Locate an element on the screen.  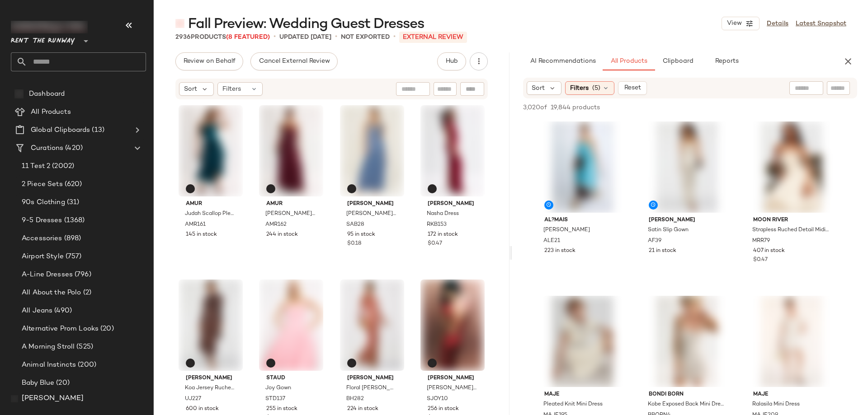
span: 407 in stock is located at coordinates (769, 251).